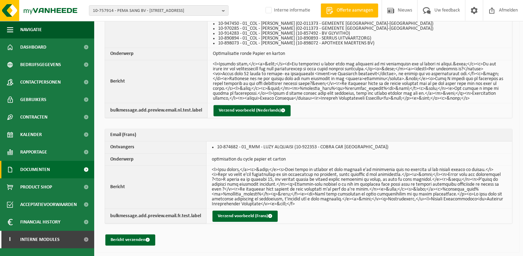  What do you see at coordinates (156, 216) in the screenshot?
I see `th: bulkmessage.add.preview.email.fr.test.label` at bounding box center [156, 216].